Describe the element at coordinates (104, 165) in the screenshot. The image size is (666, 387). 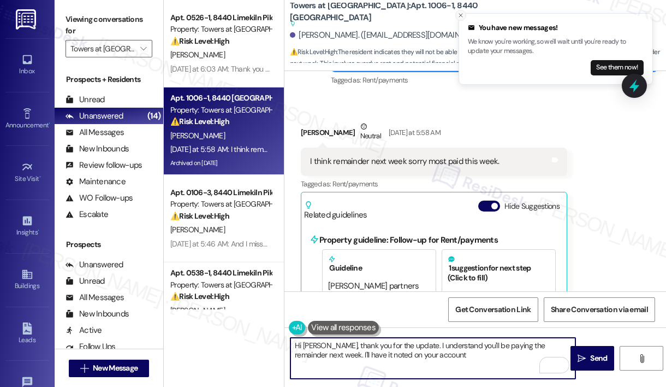
I see `div: Review follow-ups` at that location.